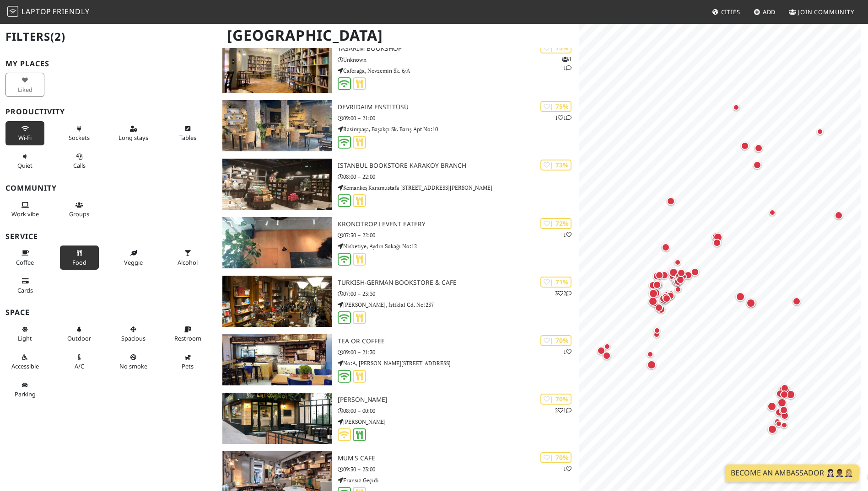  I want to click on img: Erik Ağacı, so click(277, 418).